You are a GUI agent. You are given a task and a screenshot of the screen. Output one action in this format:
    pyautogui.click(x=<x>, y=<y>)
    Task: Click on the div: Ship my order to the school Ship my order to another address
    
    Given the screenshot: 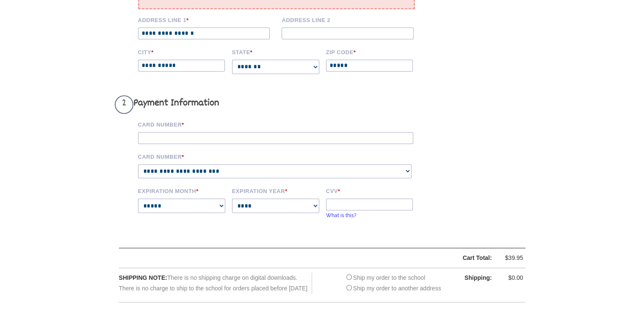 What is the action you would take?
    pyautogui.click(x=393, y=283)
    